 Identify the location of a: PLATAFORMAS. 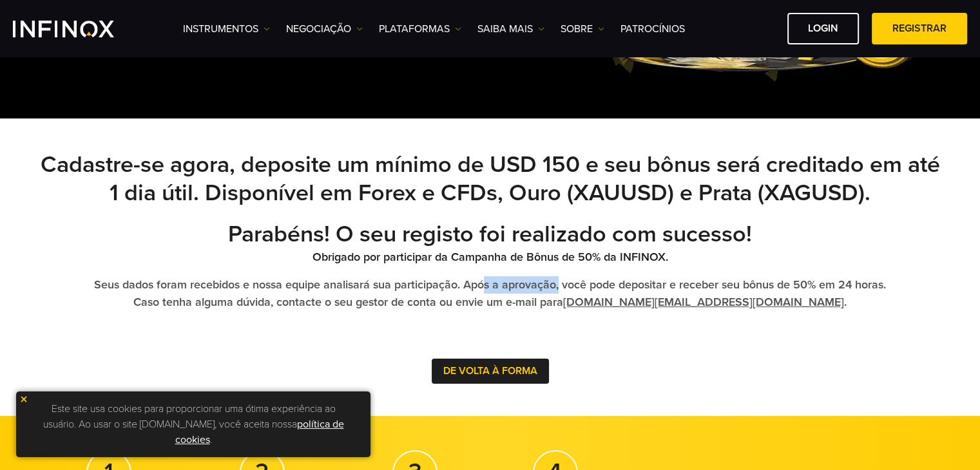
(420, 29).